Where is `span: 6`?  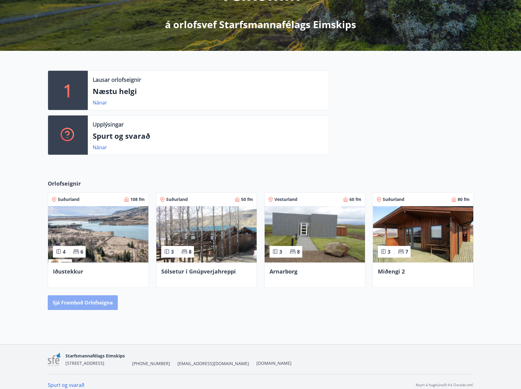
span: 6 is located at coordinates (82, 252).